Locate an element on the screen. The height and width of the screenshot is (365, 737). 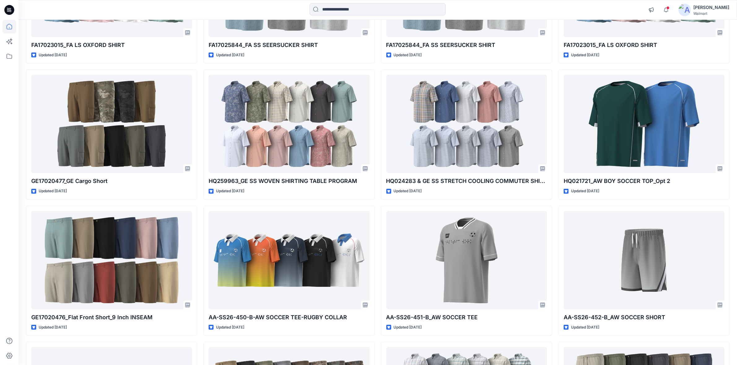
p: HQ024283 & GE SS STRETCH COOLING COMMUTER SHIRT is located at coordinates (466, 181).